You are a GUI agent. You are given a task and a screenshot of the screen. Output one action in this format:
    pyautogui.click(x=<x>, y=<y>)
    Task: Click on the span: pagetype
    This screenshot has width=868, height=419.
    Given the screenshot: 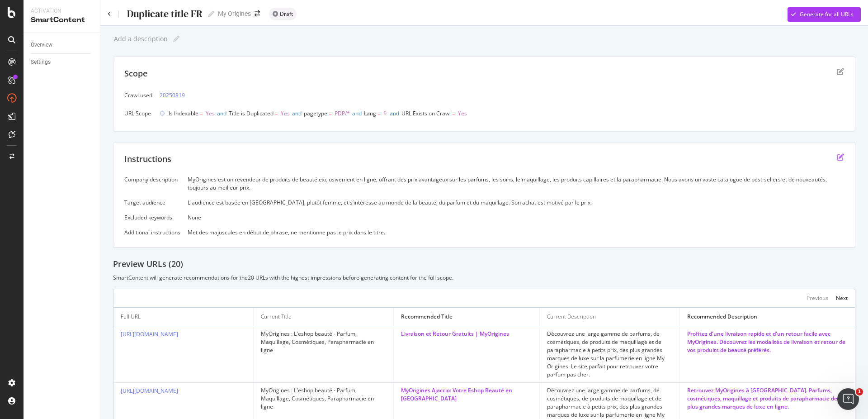 What is the action you would take?
    pyautogui.click(x=316, y=113)
    